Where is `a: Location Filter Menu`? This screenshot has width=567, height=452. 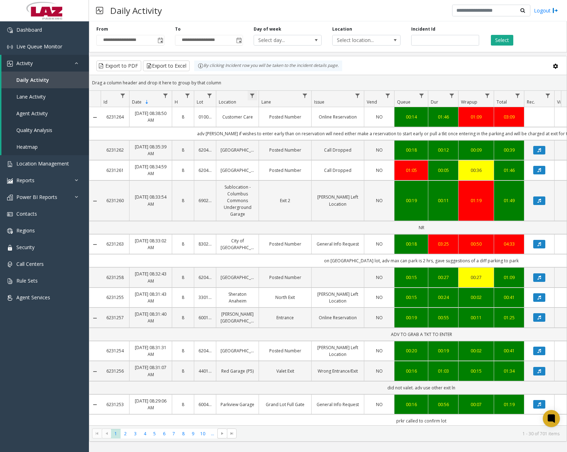
a: Location Filter Menu is located at coordinates (252, 95).